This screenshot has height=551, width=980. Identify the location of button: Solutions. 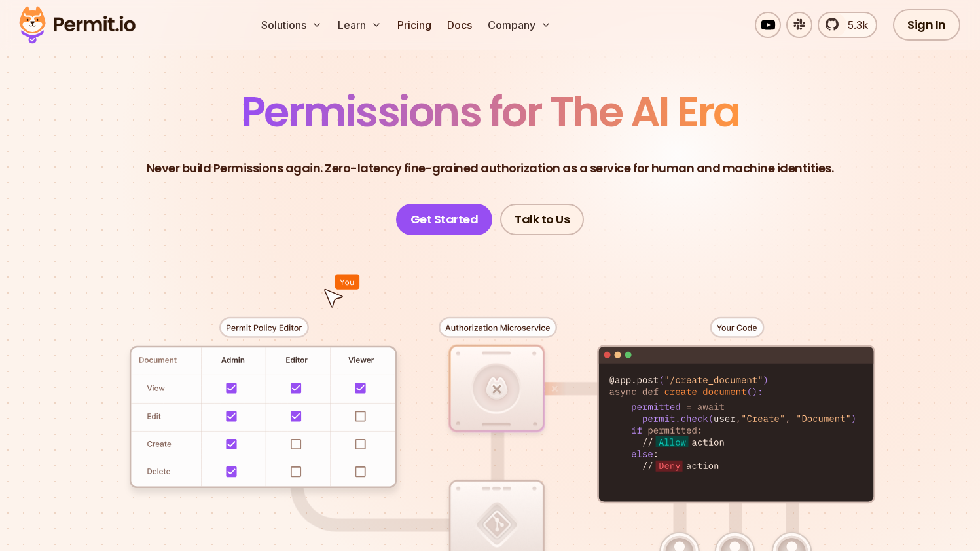
(291, 25).